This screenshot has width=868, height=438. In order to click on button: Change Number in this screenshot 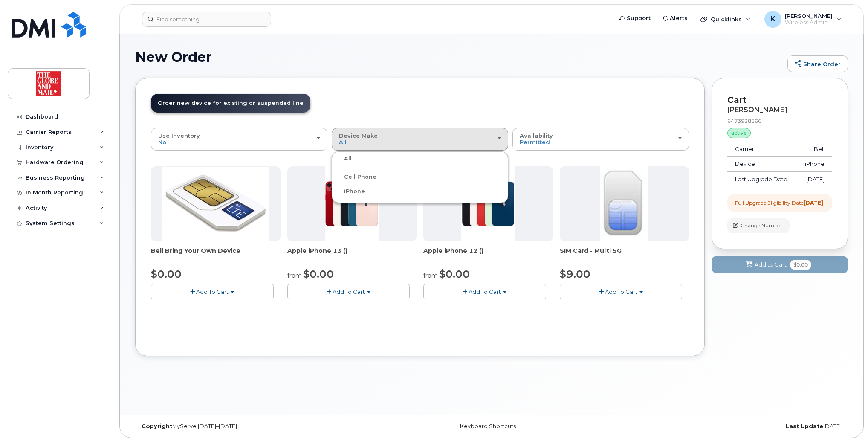, I will do `click(758, 226)`.